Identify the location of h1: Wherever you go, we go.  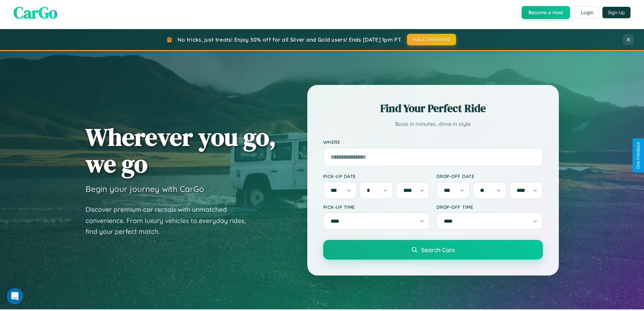
(181, 150).